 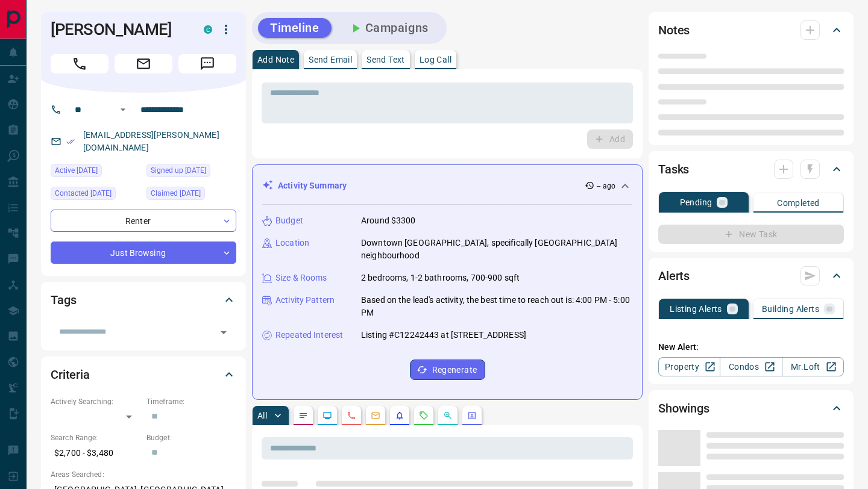 What do you see at coordinates (95, 438) in the screenshot?
I see `p: Search Range:` at bounding box center [95, 438].